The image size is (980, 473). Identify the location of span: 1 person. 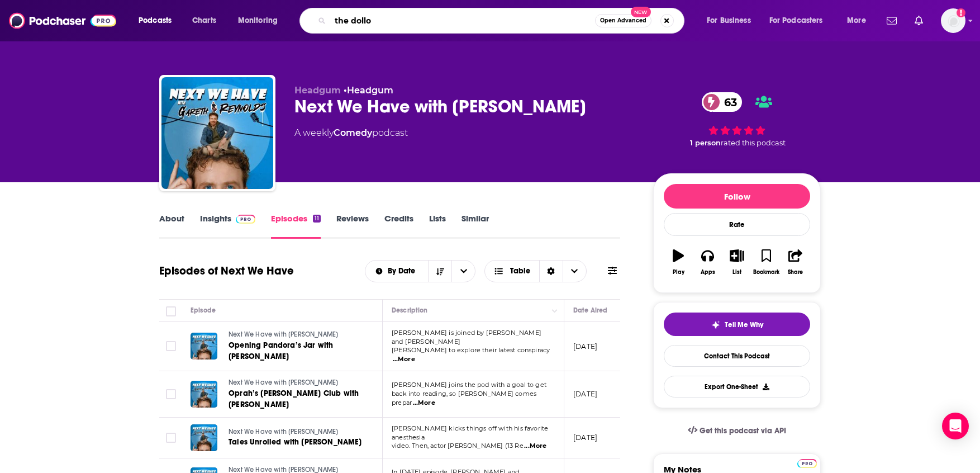
(705, 143).